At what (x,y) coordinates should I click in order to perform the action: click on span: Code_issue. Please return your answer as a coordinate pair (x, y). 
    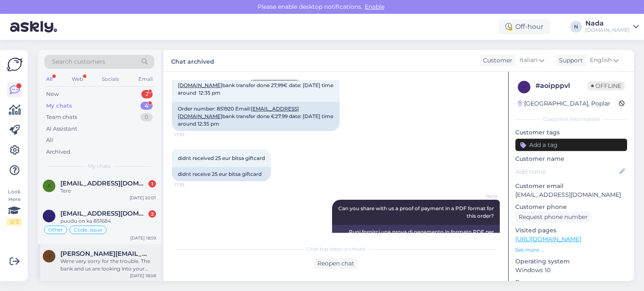
    Looking at the image, I should click on (88, 230).